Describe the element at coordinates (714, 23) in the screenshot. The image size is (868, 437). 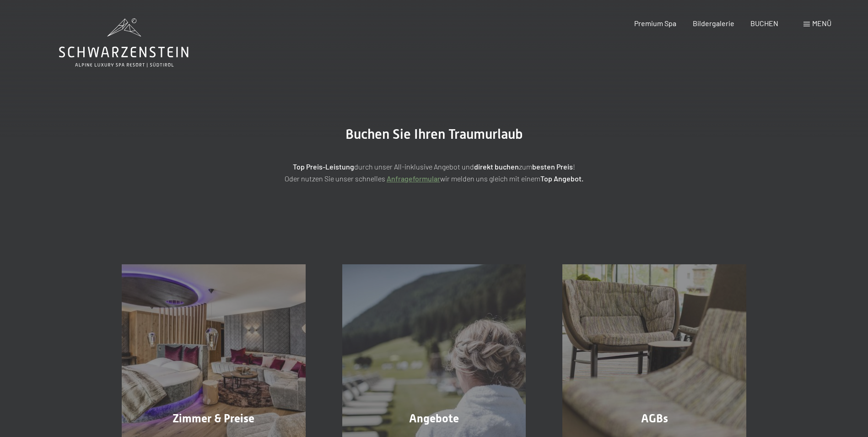
I see `a: Bildergalerie` at that location.